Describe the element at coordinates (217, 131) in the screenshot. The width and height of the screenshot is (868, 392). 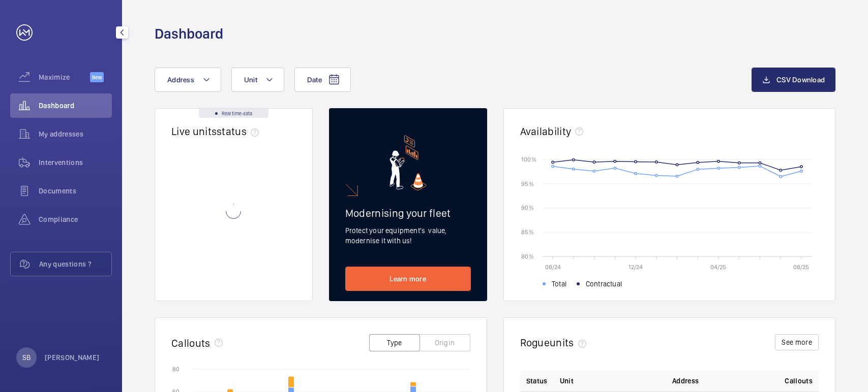
I see `h2: Live units` at that location.